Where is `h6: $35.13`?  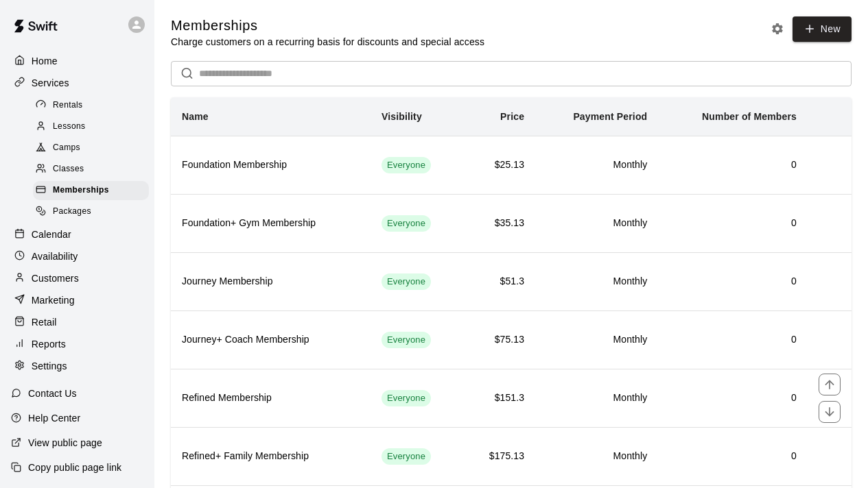
h6: $35.13 is located at coordinates (498, 223).